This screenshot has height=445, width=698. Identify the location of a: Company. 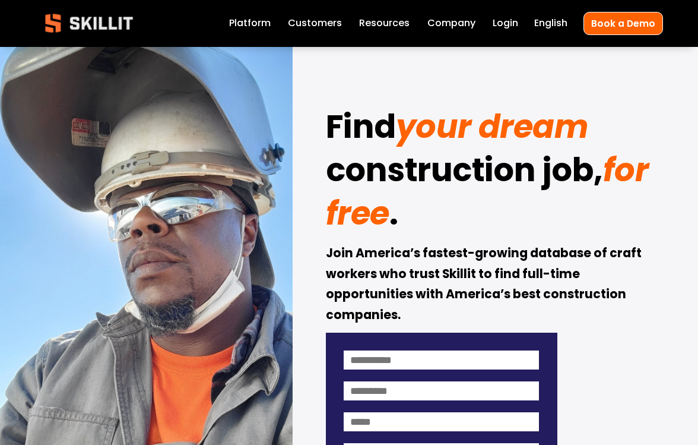
(451, 24).